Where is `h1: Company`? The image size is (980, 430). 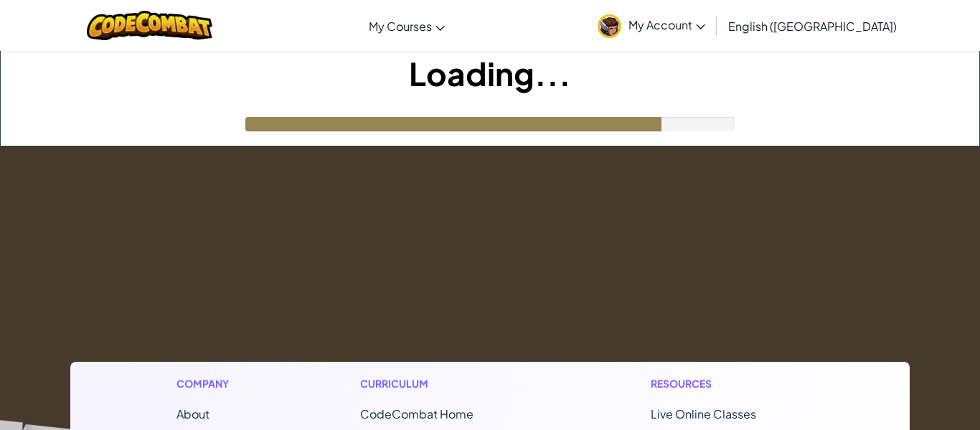
h1: Company is located at coordinates (210, 383).